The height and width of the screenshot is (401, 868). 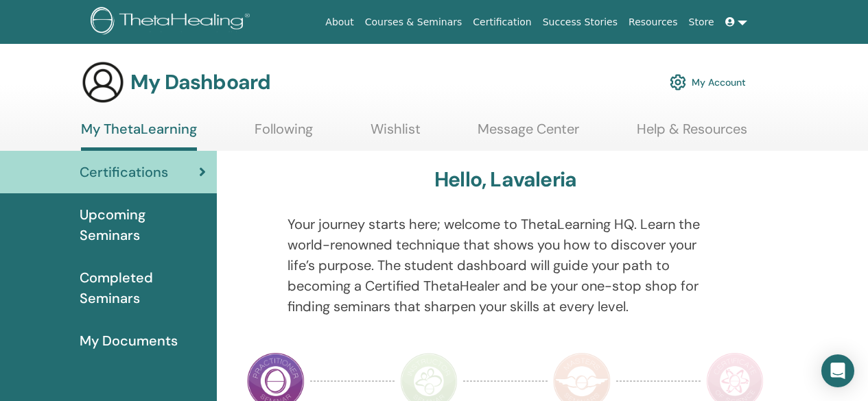 What do you see at coordinates (528, 134) in the screenshot?
I see `a: Message Center` at bounding box center [528, 134].